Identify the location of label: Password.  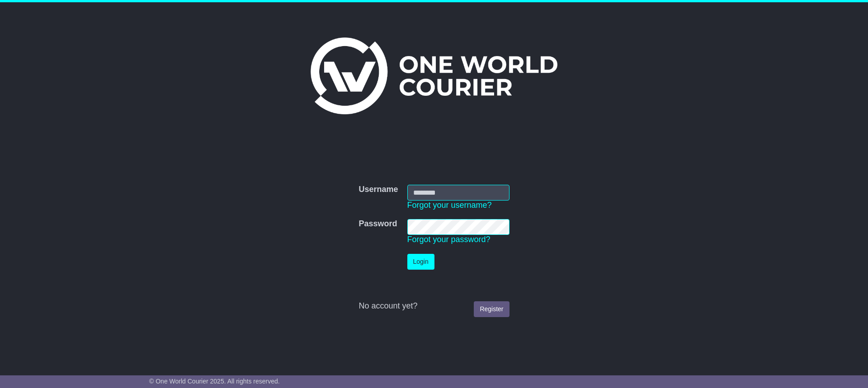
(377, 225).